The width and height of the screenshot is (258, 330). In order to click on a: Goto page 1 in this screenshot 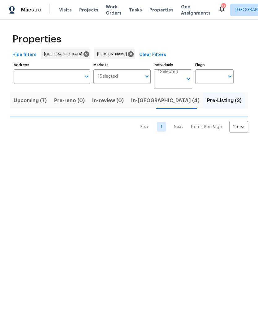, I will do `click(162, 127)`.